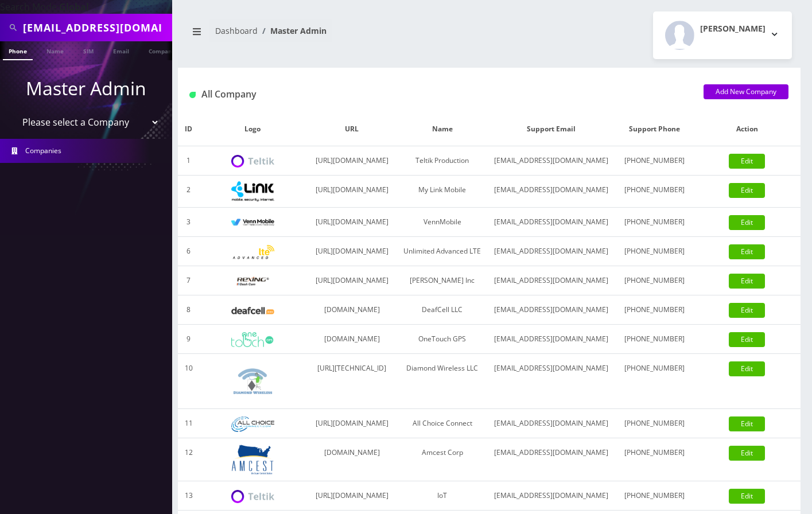  What do you see at coordinates (252, 129) in the screenshot?
I see `th: Logo` at bounding box center [252, 129].